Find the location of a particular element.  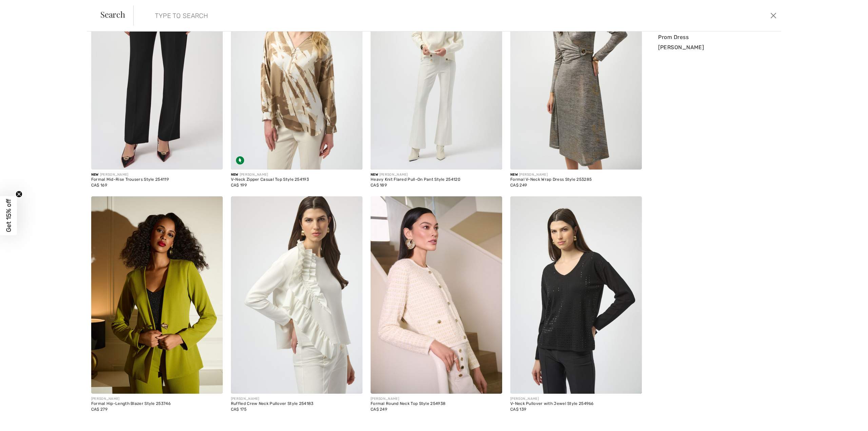

span: Search is located at coordinates (113, 14).